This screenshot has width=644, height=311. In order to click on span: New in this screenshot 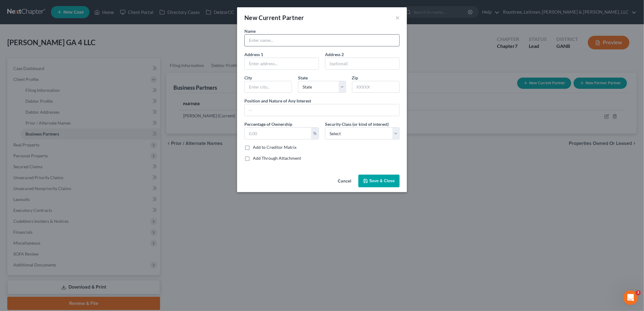, I will do `click(251, 18)`.